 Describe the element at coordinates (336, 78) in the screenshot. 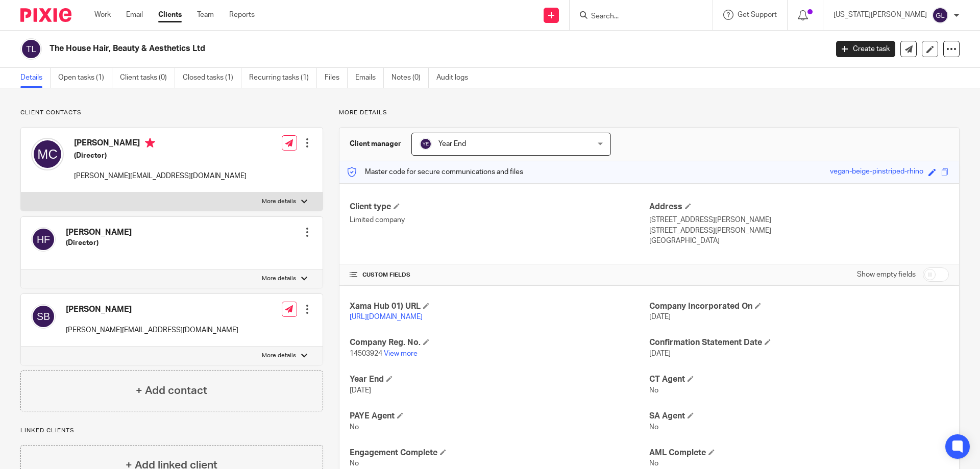

I see `a: Files` at that location.